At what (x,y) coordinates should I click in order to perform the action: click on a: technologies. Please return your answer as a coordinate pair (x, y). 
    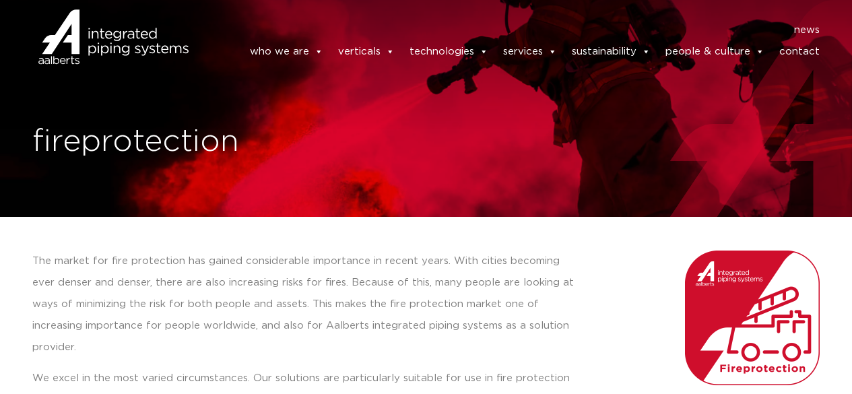
    Looking at the image, I should click on (448, 52).